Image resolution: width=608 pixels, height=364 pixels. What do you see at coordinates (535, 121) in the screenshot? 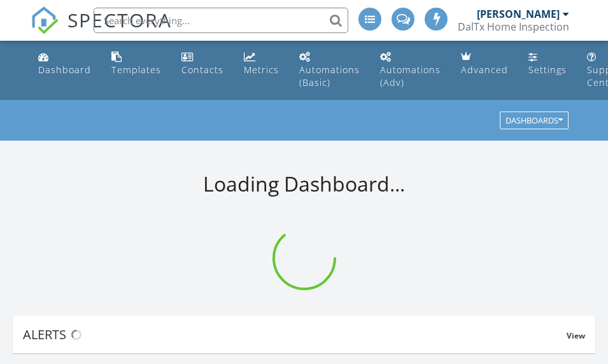
I see `button: Dashboards` at bounding box center [535, 121].